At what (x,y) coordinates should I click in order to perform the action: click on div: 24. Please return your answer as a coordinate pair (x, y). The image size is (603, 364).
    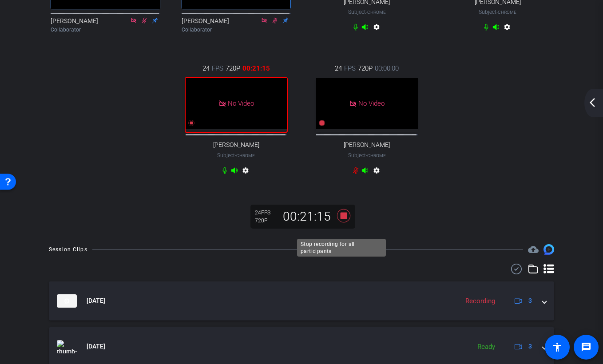
    Looking at the image, I should click on (266, 213).